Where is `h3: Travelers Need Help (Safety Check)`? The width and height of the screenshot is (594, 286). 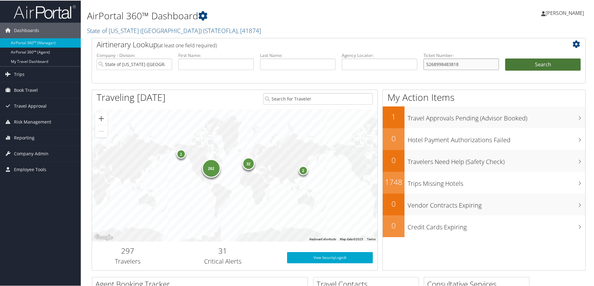 h3: Travelers Need Help (Safety Check) is located at coordinates (497, 159).